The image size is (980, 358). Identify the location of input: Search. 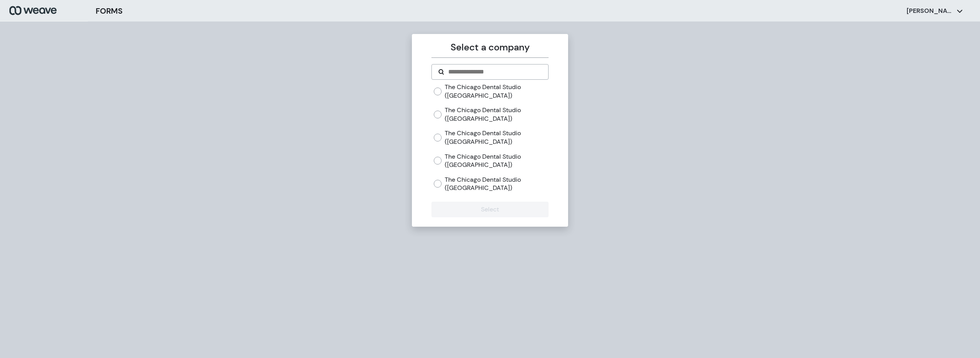
(495, 72).